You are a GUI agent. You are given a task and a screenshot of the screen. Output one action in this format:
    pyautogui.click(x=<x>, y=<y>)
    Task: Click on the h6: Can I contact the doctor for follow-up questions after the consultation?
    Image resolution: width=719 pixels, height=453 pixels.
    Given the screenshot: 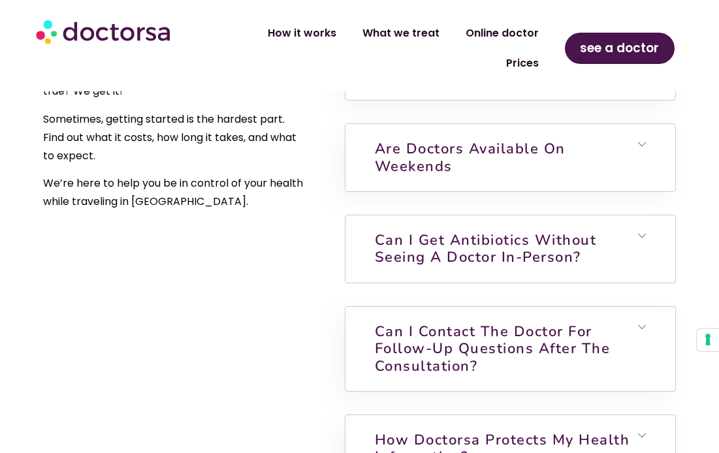 What is the action you would take?
    pyautogui.click(x=510, y=349)
    